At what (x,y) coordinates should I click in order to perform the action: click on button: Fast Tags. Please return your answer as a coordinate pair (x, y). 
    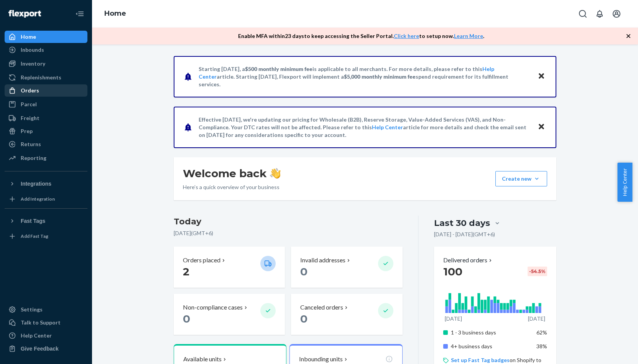
    Looking at the image, I should click on (46, 220).